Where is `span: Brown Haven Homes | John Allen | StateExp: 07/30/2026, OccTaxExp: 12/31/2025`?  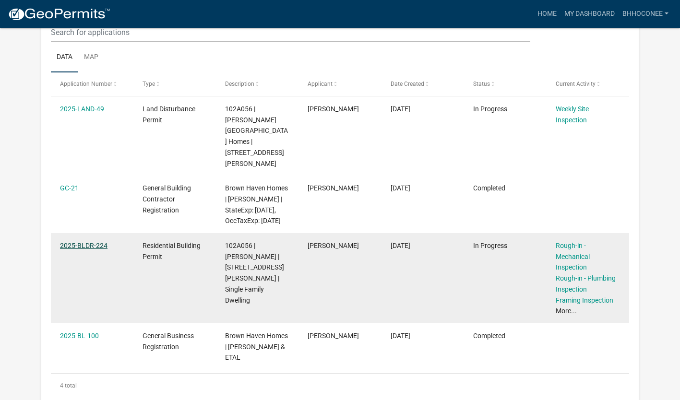
span: Brown Haven Homes | John Allen | StateExp: 07/30/2026, OccTaxExp: 12/31/2025 is located at coordinates (256, 204).